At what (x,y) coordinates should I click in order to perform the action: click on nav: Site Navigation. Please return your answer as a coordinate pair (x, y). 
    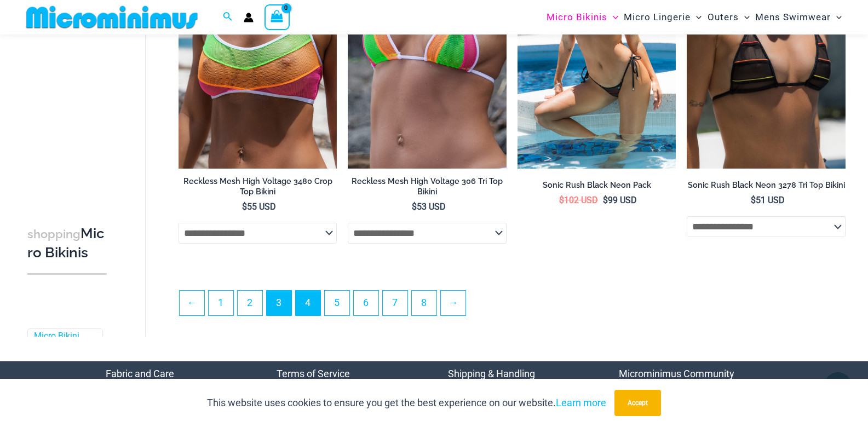
    Looking at the image, I should click on (694, 17).